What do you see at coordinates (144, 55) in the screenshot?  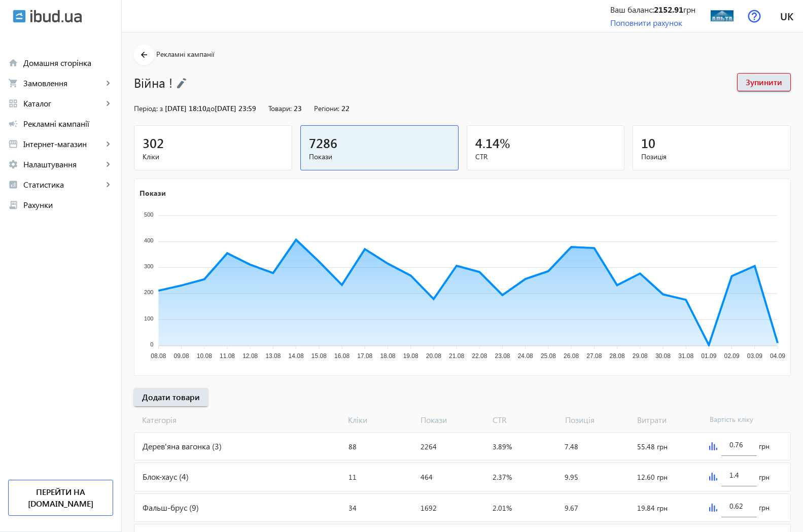 I see `mat-icon: arrow_back` at bounding box center [144, 55].